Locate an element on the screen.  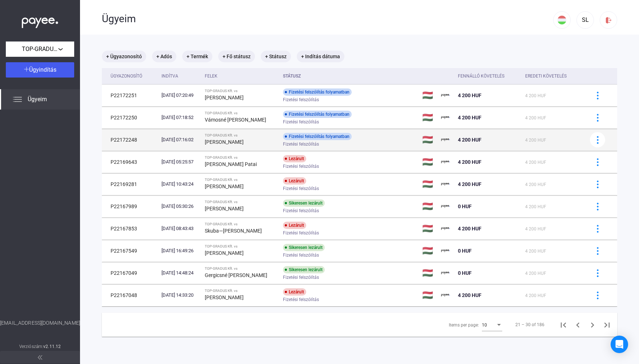
td: P22172248 is located at coordinates (130, 140).